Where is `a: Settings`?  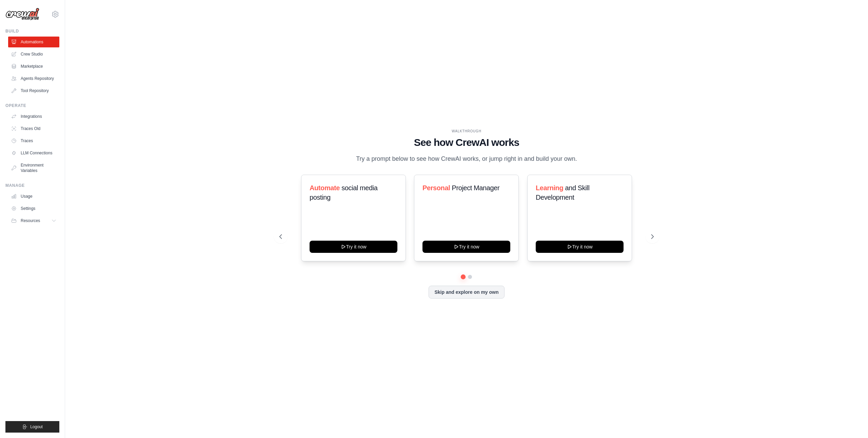 a: Settings is located at coordinates (34, 209).